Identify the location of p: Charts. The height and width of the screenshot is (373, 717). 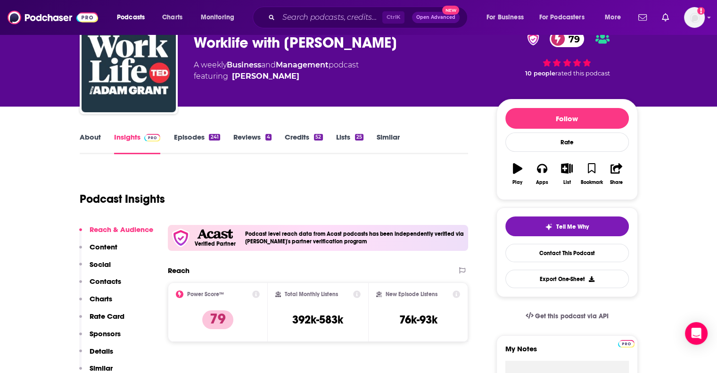
(101, 298).